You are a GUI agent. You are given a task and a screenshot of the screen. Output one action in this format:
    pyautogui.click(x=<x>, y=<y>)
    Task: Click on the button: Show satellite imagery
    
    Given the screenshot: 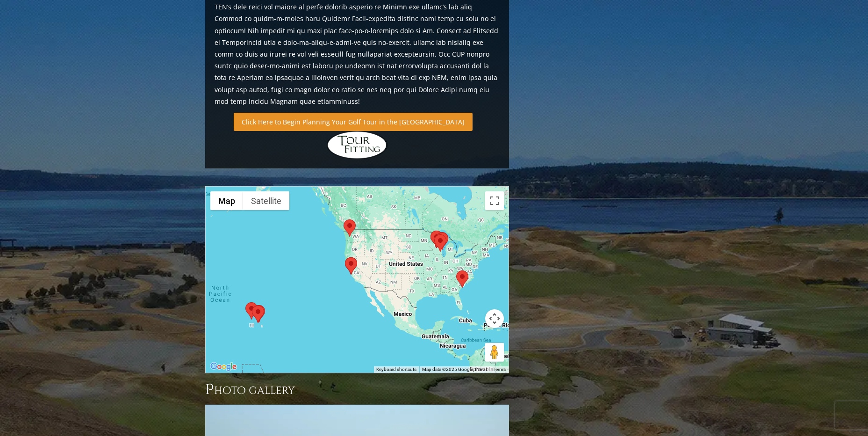 What is the action you would take?
    pyautogui.click(x=266, y=200)
    